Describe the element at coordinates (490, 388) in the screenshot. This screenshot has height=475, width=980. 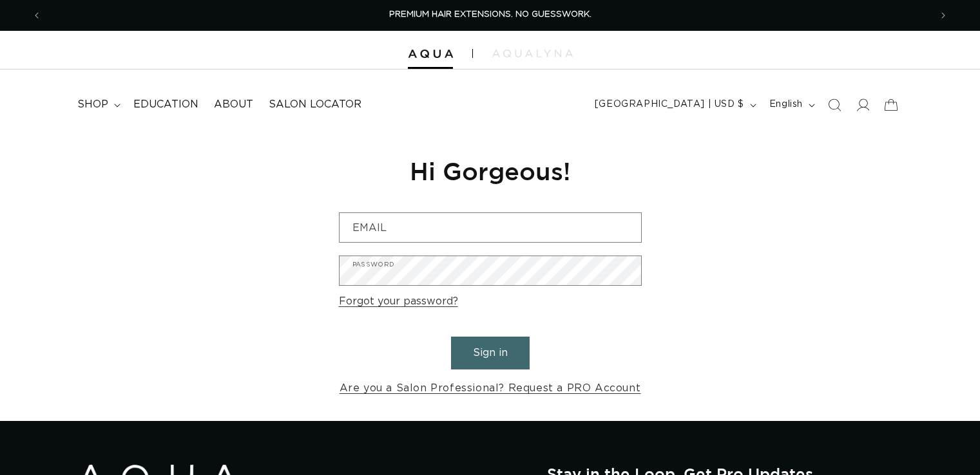
I see `a: Are you a Salon Professional? Request a PRO Account` at that location.